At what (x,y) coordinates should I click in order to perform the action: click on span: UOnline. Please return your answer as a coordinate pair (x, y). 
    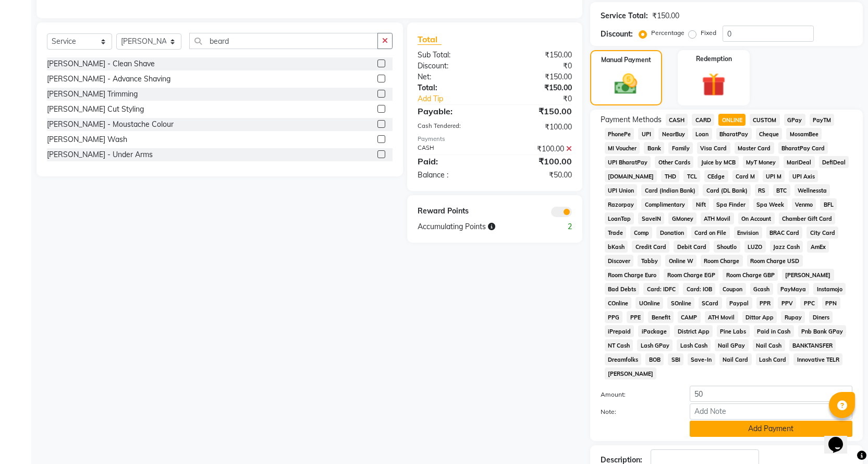
    Looking at the image, I should click on (649, 302).